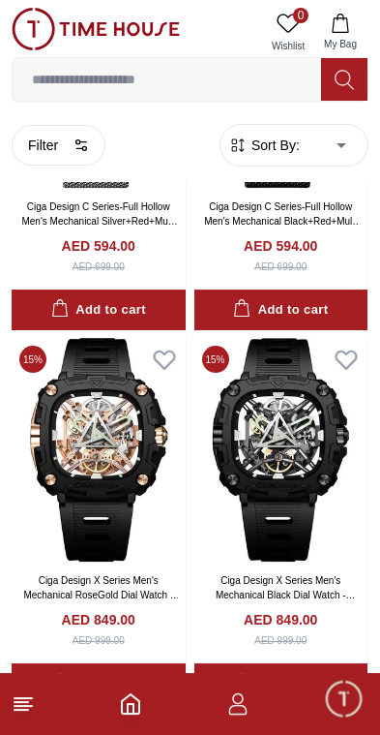 The width and height of the screenshot is (380, 735). Describe the element at coordinates (283, 221) in the screenshot. I see `a: Ciga Design C Series-Full Hollow Men's Mechanical Black+Red+Multi Color Dial Watch - Z011-BLBL-W13` at that location.